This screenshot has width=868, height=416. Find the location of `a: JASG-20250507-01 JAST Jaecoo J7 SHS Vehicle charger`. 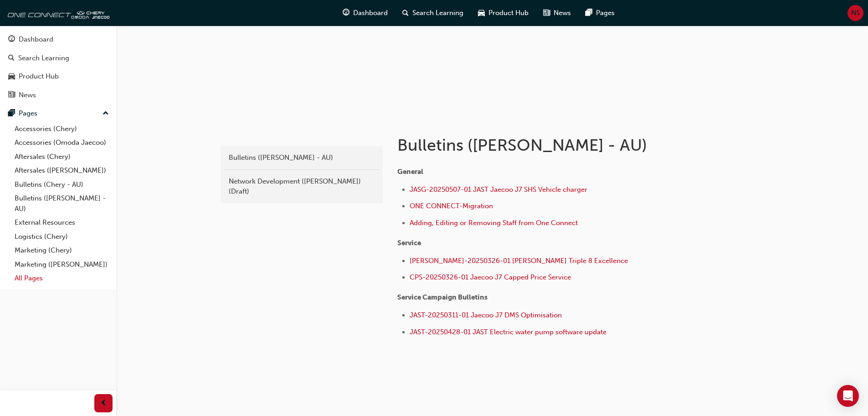

a: JASG-20250507-01 JAST Jaecoo J7 SHS Vehicle charger is located at coordinates (499, 190).